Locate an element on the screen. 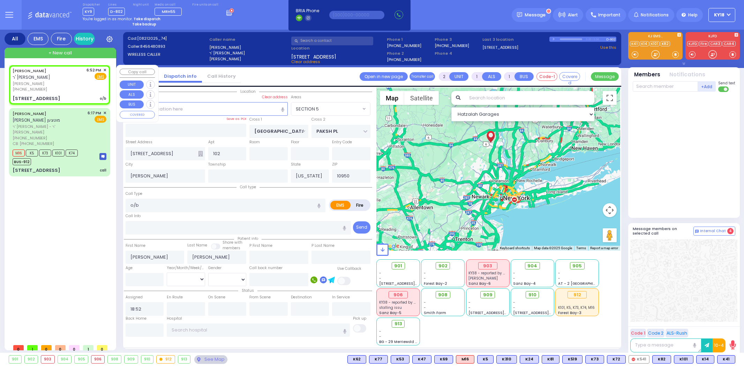 This screenshot has height=366, width=744. label: Cross 1 is located at coordinates (256, 120).